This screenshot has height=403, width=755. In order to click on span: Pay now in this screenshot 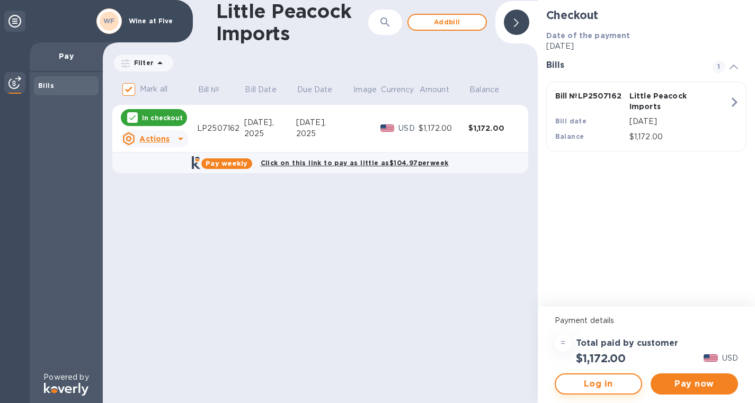, I will do `click(694, 384)`.